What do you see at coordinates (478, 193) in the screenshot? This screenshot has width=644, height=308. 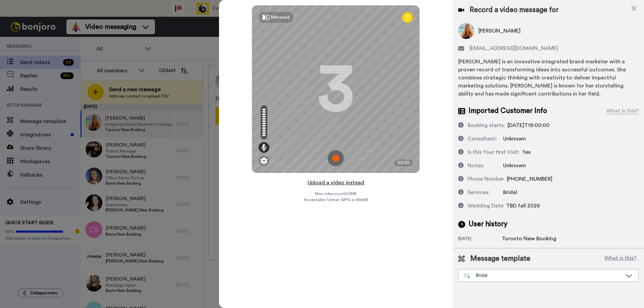 I see `div: Services:` at bounding box center [478, 193].